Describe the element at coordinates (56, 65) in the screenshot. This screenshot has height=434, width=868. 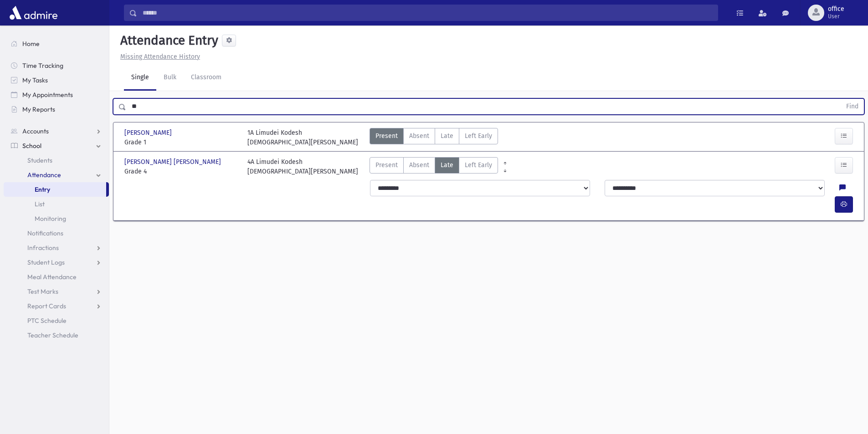
I see `a: Time Tracking` at that location.